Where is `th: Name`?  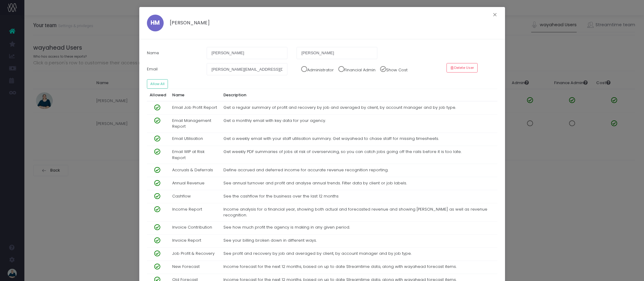 th: Name is located at coordinates (195, 95).